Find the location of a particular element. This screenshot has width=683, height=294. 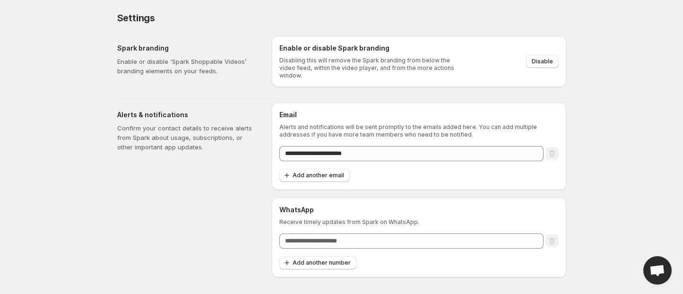

span: Disable is located at coordinates (542, 61).